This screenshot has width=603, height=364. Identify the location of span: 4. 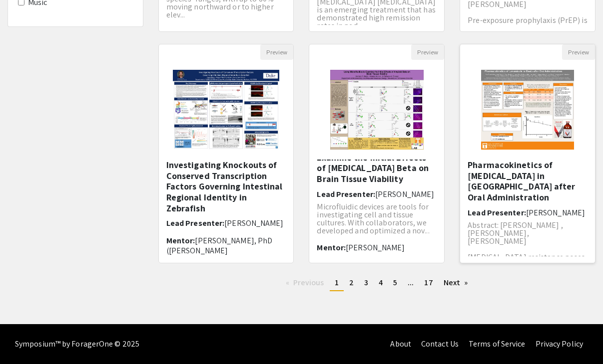
(381, 283).